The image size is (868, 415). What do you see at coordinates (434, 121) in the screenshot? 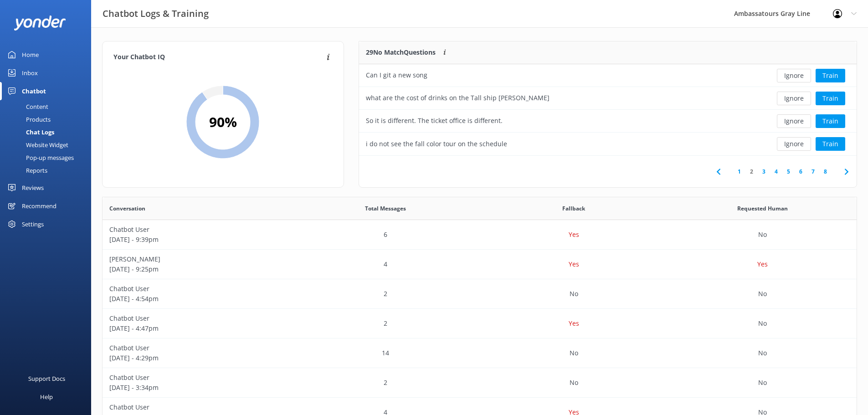
I see `div: So it is different. The ticket office is different.` at bounding box center [434, 121].